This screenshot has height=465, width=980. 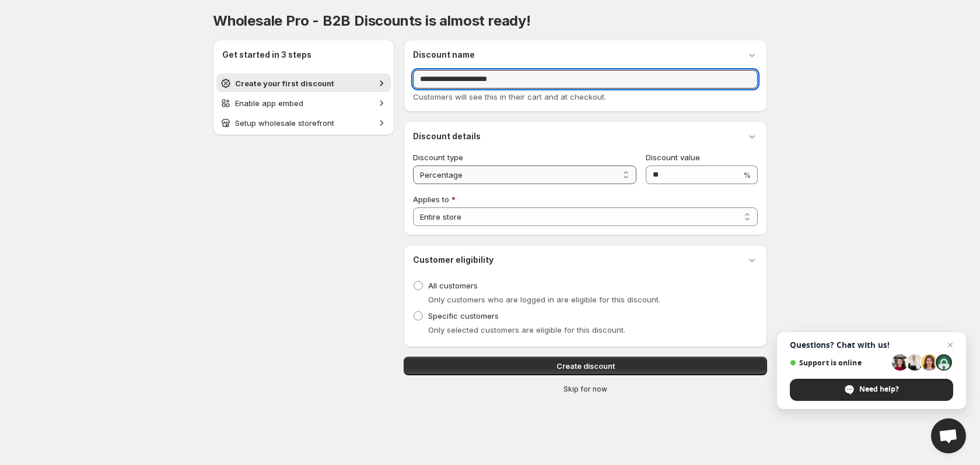 What do you see at coordinates (285, 123) in the screenshot?
I see `span: Setup wholesale storefront` at bounding box center [285, 123].